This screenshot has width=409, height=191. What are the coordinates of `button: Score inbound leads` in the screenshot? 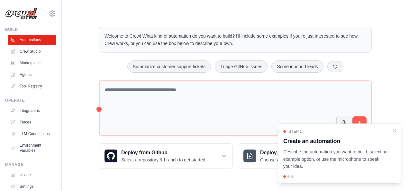 It's located at (298, 67).